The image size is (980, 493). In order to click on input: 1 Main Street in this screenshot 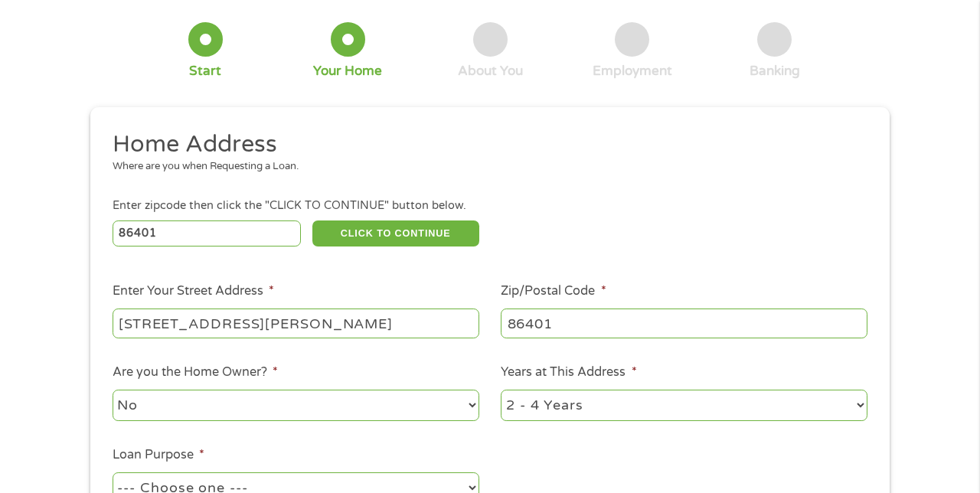, I will do `click(296, 323)`.